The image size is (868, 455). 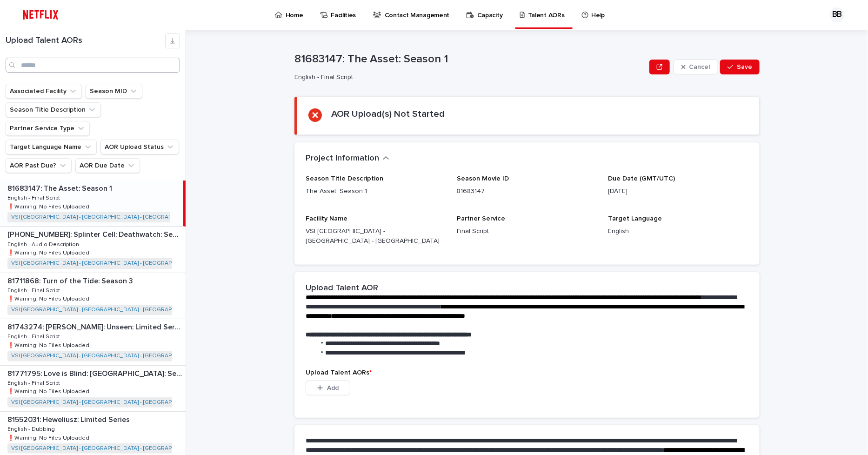 What do you see at coordinates (642, 179) in the screenshot?
I see `span: Due Date (GMT/UTC)` at bounding box center [642, 179].